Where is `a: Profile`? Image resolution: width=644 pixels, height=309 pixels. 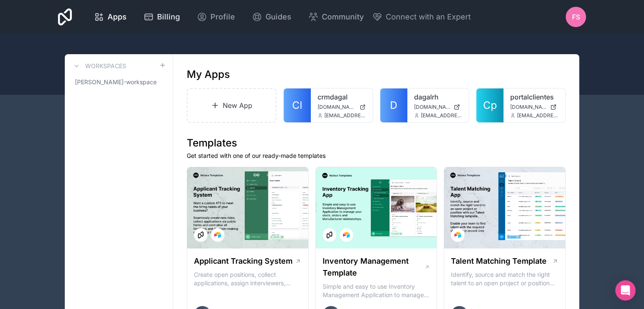
a: Profile is located at coordinates (216, 17).